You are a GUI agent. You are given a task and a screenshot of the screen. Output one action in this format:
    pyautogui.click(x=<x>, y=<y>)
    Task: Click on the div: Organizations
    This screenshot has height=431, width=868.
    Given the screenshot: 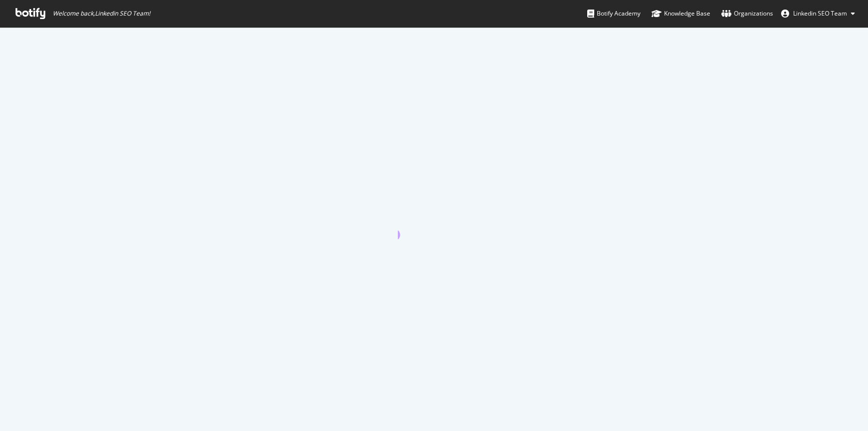 What is the action you would take?
    pyautogui.click(x=747, y=14)
    